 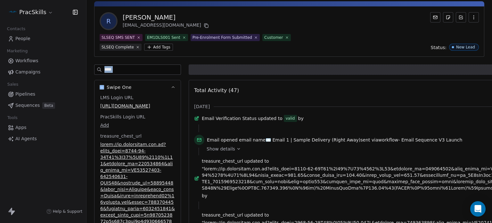 I want to click on span: R, so click(x=109, y=21).